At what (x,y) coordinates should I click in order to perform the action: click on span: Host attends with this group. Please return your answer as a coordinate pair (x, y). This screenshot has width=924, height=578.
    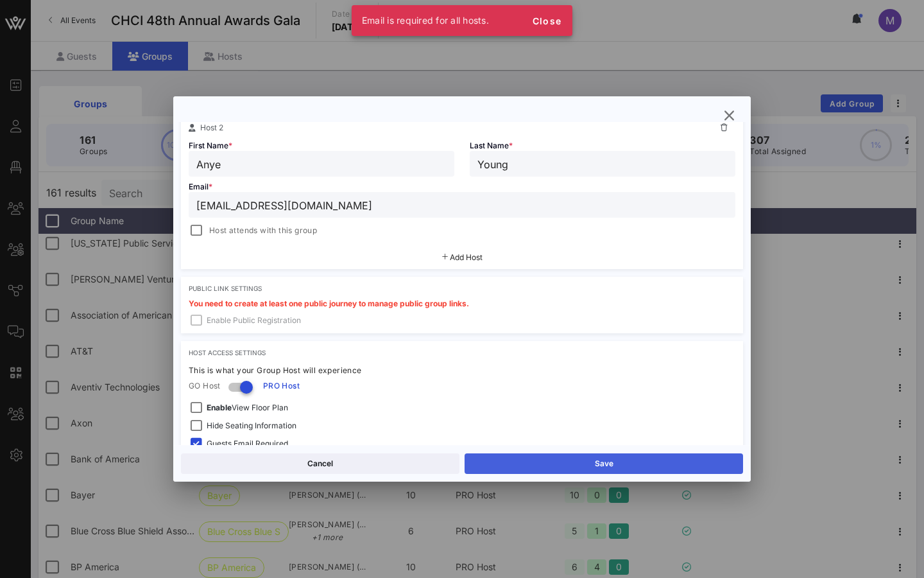
    Looking at the image, I should click on (263, 231).